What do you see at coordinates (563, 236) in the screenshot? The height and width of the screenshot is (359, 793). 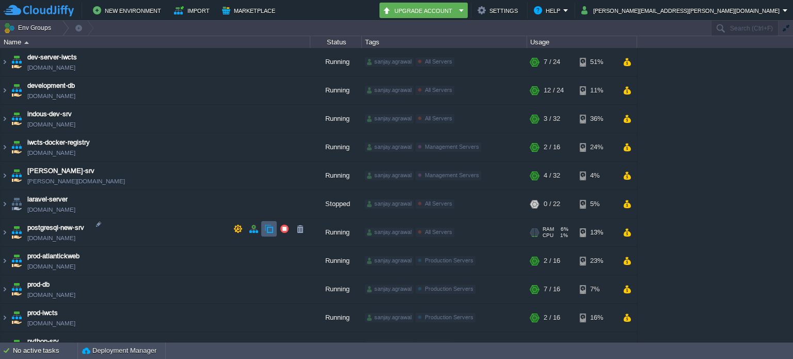 I see `span: 1%` at bounding box center [563, 236].